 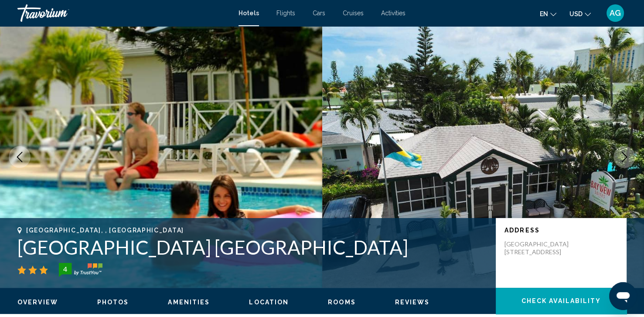 I want to click on button: Change language, so click(x=548, y=13).